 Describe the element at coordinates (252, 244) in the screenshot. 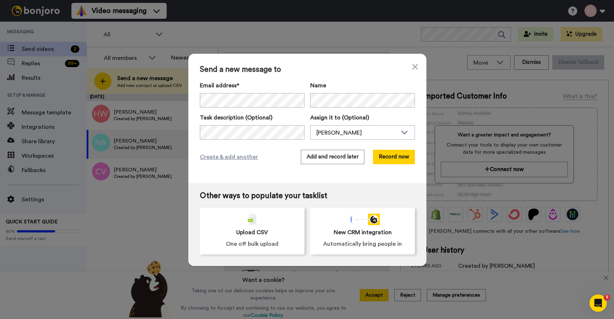

I see `span: One off bulk upload` at that location.